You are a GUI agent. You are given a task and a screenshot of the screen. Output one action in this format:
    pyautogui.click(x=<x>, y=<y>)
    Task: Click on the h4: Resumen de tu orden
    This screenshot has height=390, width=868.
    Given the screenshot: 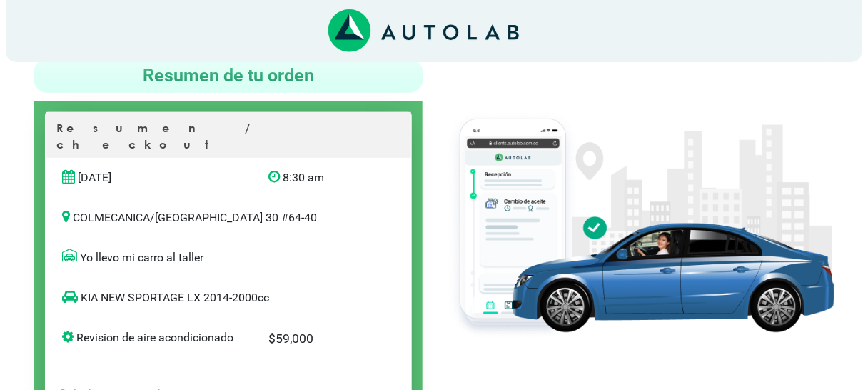 What is the action you would take?
    pyautogui.click(x=228, y=76)
    